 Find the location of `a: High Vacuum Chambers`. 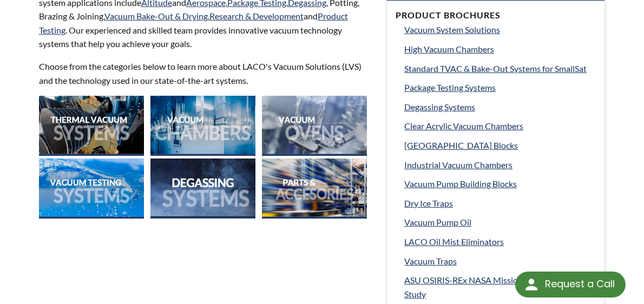

a: High Vacuum Chambers is located at coordinates (500, 49).